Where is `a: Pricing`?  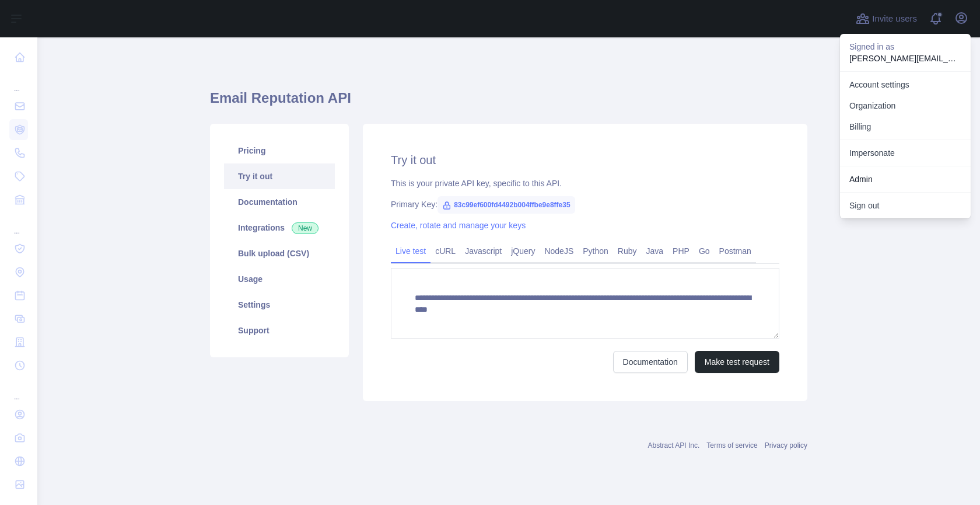 a: Pricing is located at coordinates (279, 150).